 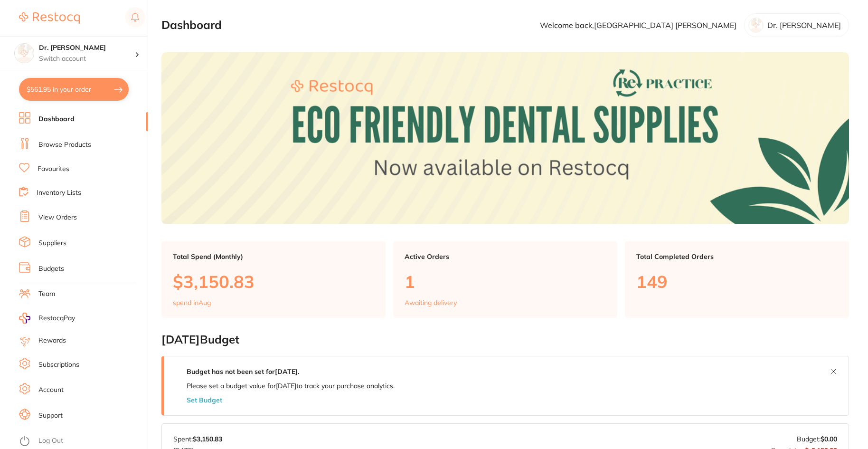 I want to click on a: Favourites, so click(x=53, y=169).